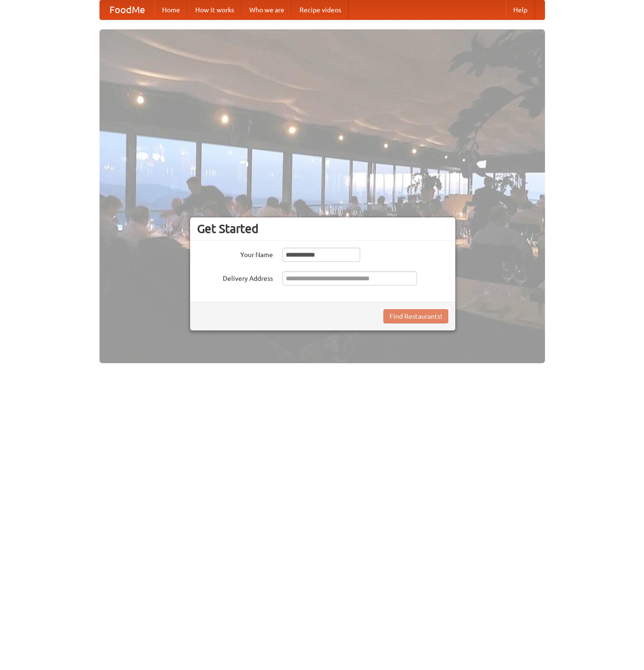  Describe the element at coordinates (235, 277) in the screenshot. I see `label: Delivery Address` at that location.